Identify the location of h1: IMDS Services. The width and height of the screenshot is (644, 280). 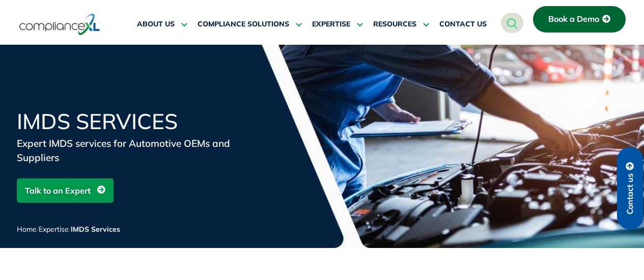
(139, 122).